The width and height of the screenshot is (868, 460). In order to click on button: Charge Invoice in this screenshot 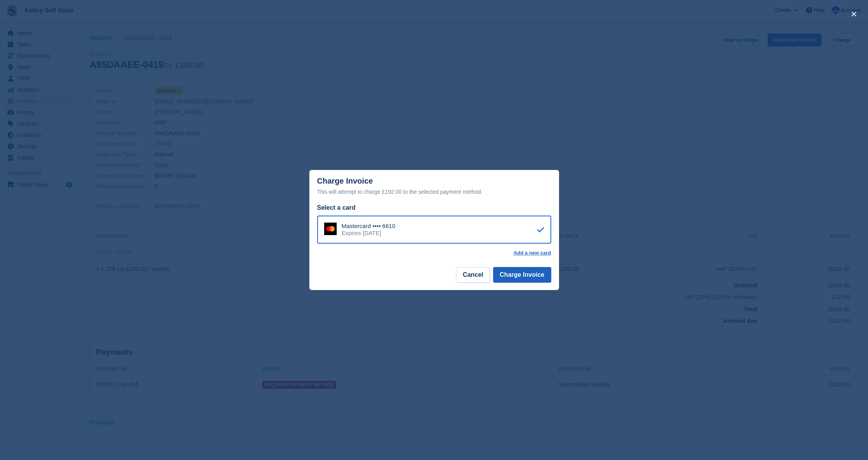, I will do `click(522, 275)`.